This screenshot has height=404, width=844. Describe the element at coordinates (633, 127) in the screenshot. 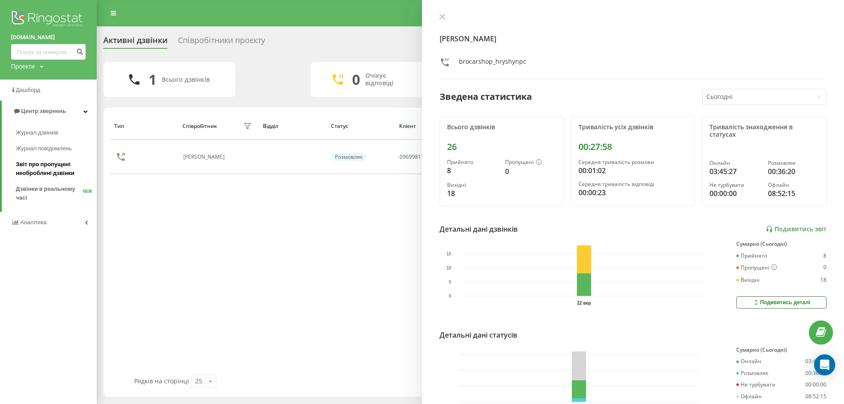

I see `div: Тривалість усіх дзвінків` at that location.